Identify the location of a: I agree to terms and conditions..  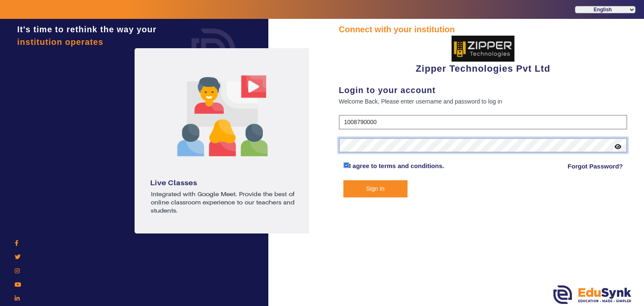
(397, 166).